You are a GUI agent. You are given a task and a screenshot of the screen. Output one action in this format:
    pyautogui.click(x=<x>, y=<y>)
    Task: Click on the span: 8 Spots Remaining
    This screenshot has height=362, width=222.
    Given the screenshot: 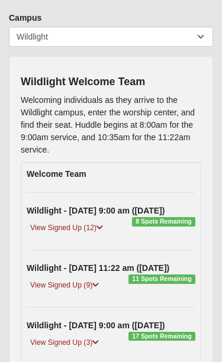 What is the action you would take?
    pyautogui.click(x=163, y=222)
    